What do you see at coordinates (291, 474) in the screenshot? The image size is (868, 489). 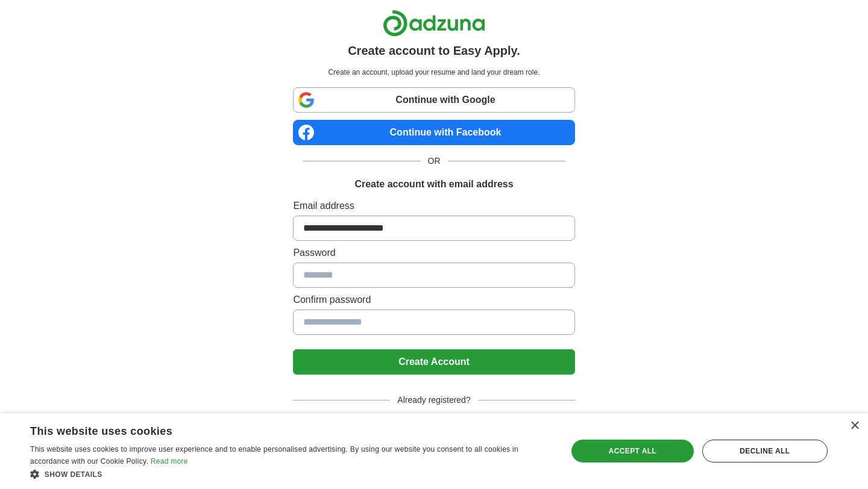 I see `div: Show details` at bounding box center [291, 474].